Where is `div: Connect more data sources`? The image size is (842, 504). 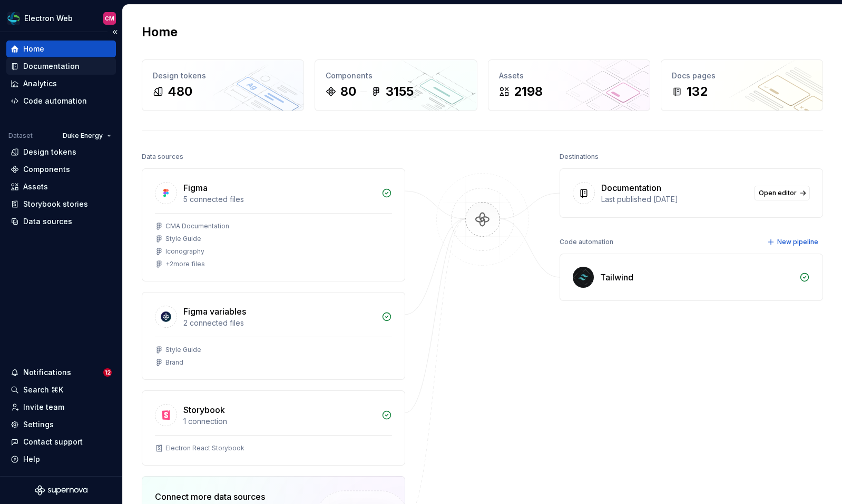
div: Connect more data sources is located at coordinates (226, 497).